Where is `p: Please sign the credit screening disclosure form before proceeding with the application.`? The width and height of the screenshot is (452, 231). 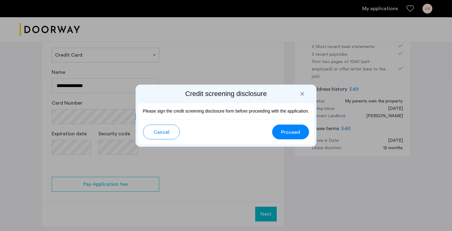
p: Please sign the credit screening disclosure form before proceeding with the application. is located at coordinates (226, 111).